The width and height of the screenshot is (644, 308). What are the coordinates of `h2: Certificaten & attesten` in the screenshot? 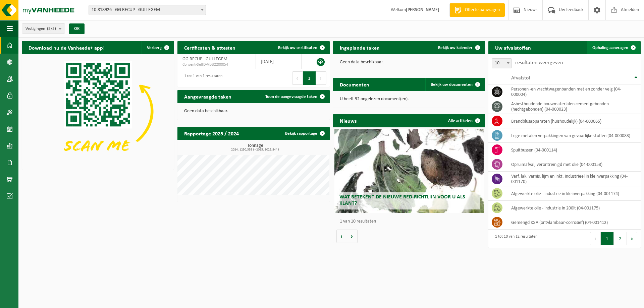 It's located at (209, 47).